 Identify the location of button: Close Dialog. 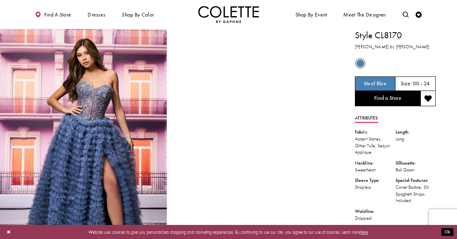
(8, 232).